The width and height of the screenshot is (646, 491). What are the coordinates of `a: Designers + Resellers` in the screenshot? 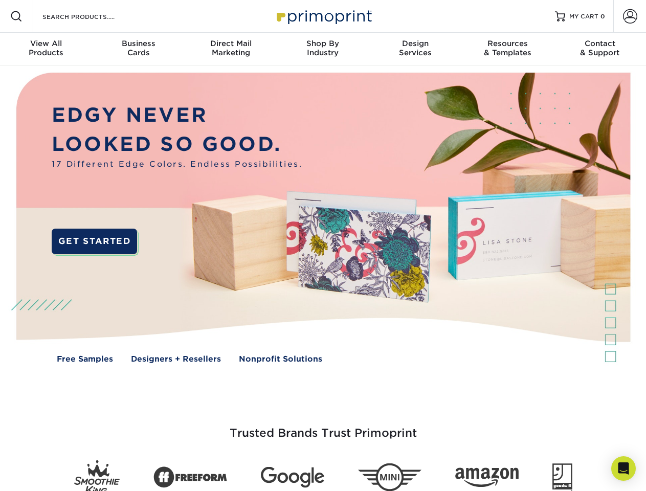 It's located at (176, 359).